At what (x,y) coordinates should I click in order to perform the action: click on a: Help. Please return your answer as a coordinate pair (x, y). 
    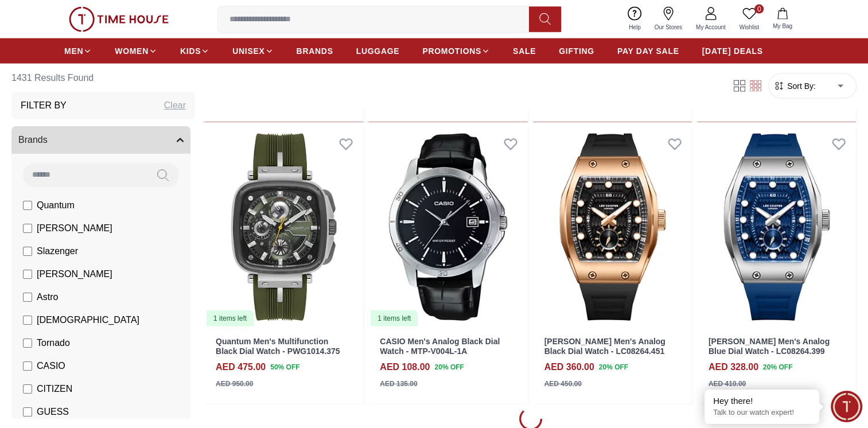
    Looking at the image, I should click on (634, 19).